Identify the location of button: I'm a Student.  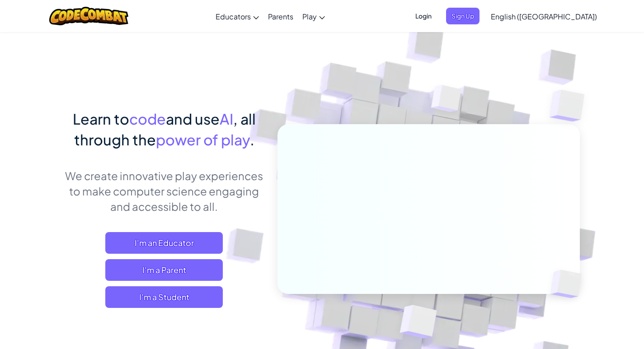
(164, 297).